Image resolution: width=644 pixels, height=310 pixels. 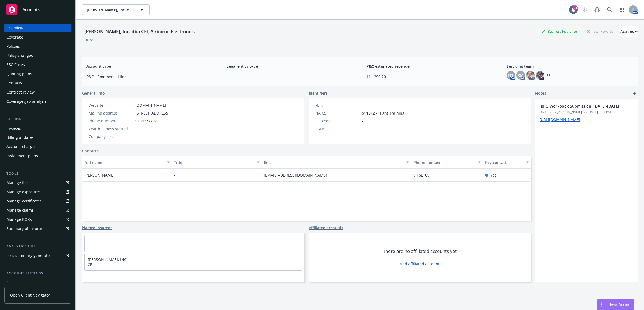 I want to click on div: Coverage gap analysis, so click(x=27, y=101).